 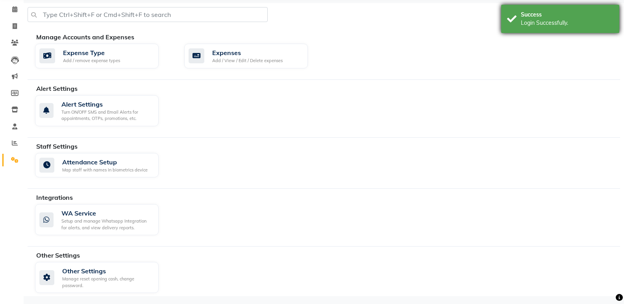 What do you see at coordinates (107, 115) in the screenshot?
I see `div: Turn ON/OFF SMS and Email Alerts for appointments, OTPs, promotions, etc.` at bounding box center [107, 115].